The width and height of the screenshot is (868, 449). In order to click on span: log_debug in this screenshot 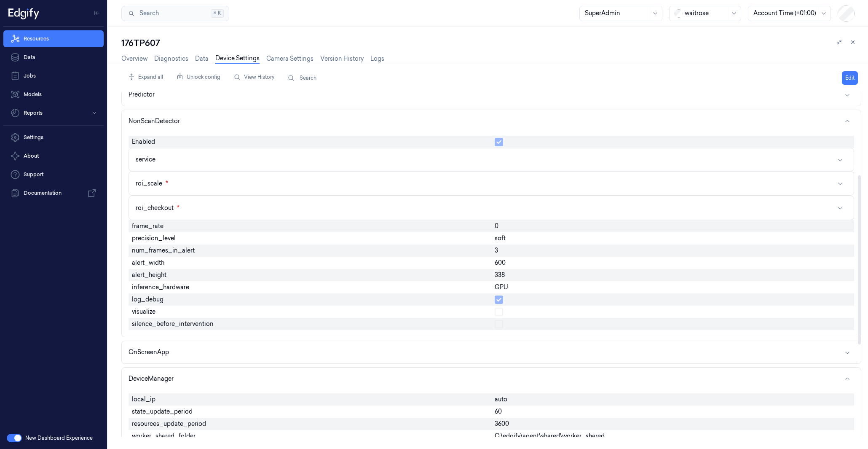, I will do `click(147, 299)`.